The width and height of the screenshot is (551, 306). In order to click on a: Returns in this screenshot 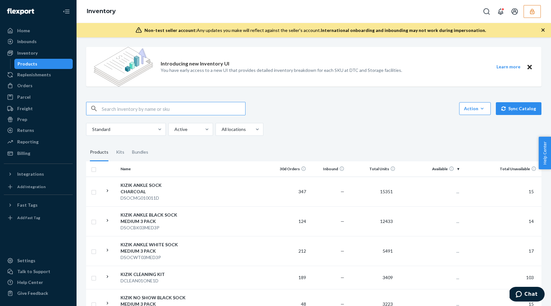, I will do `click(38, 130)`.